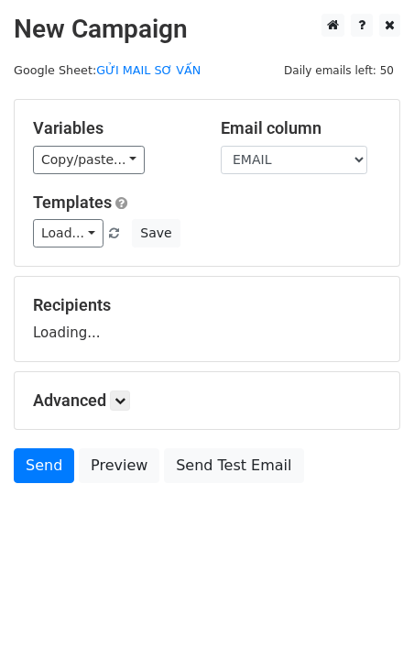 The height and width of the screenshot is (660, 414). Describe the element at coordinates (119, 466) in the screenshot. I see `a: Preview` at that location.